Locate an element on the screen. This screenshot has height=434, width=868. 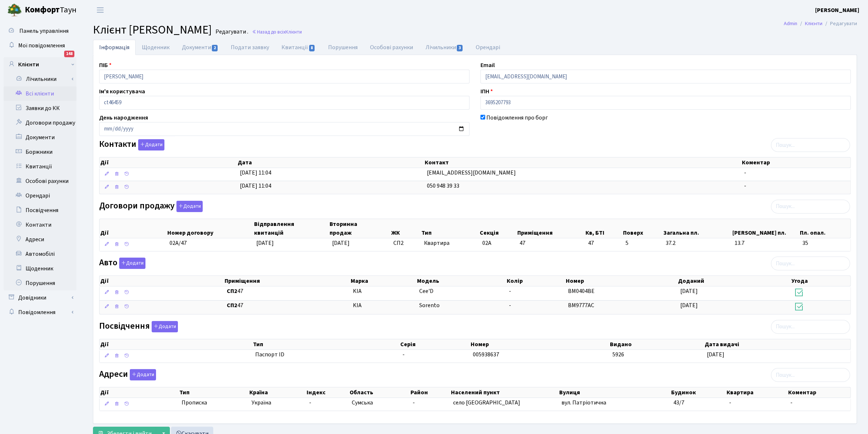
a: Всі клієнти is located at coordinates (40, 94).